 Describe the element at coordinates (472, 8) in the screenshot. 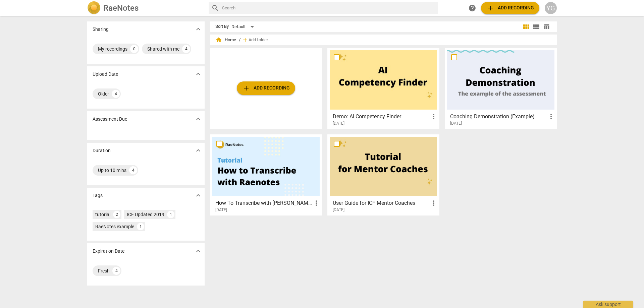

I see `a: Help` at that location.